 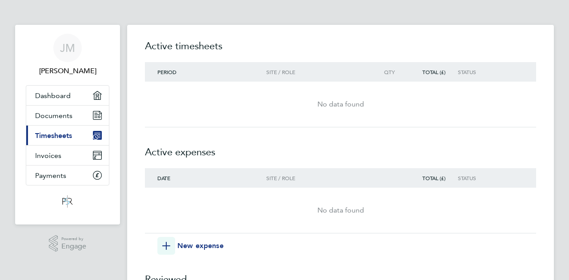 What do you see at coordinates (68, 136) in the screenshot?
I see `a: Timesheets` at bounding box center [68, 136].